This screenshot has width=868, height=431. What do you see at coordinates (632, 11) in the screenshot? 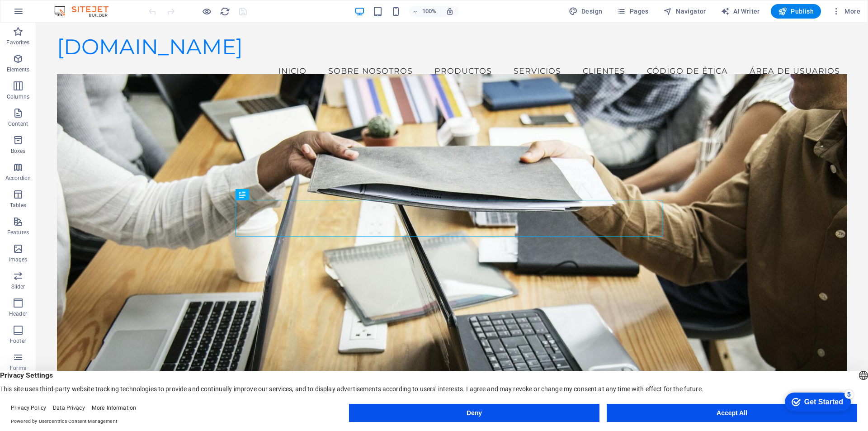
I see `button: Pages` at bounding box center [632, 11].